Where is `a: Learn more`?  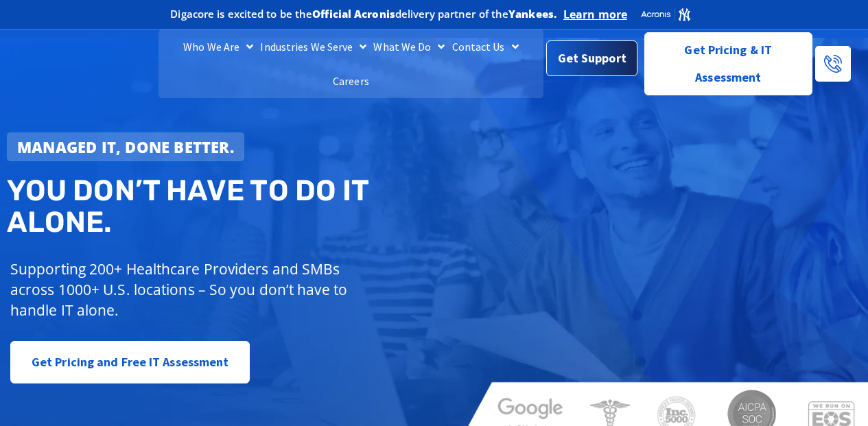
a: Learn more is located at coordinates (595, 15).